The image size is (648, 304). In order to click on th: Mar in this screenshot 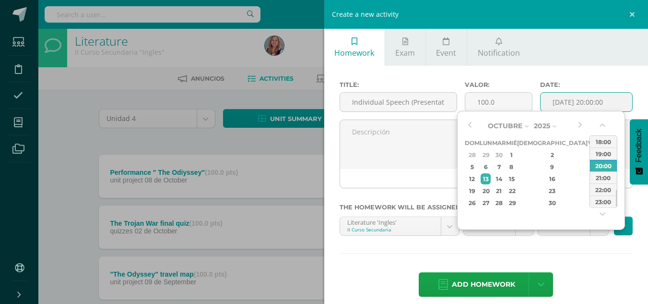, I will do `click(499, 142)`.